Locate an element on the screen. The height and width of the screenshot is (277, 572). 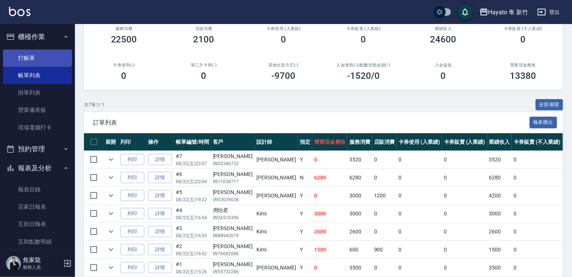
button: save is located at coordinates (465, 12).